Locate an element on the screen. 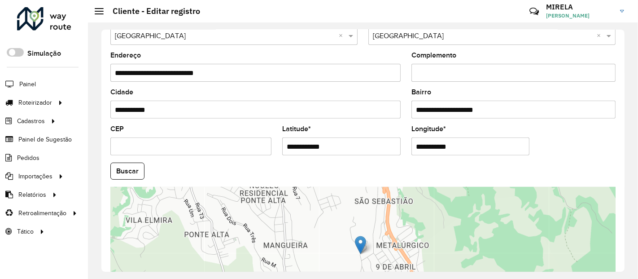  img: Marker is located at coordinates (360, 245).